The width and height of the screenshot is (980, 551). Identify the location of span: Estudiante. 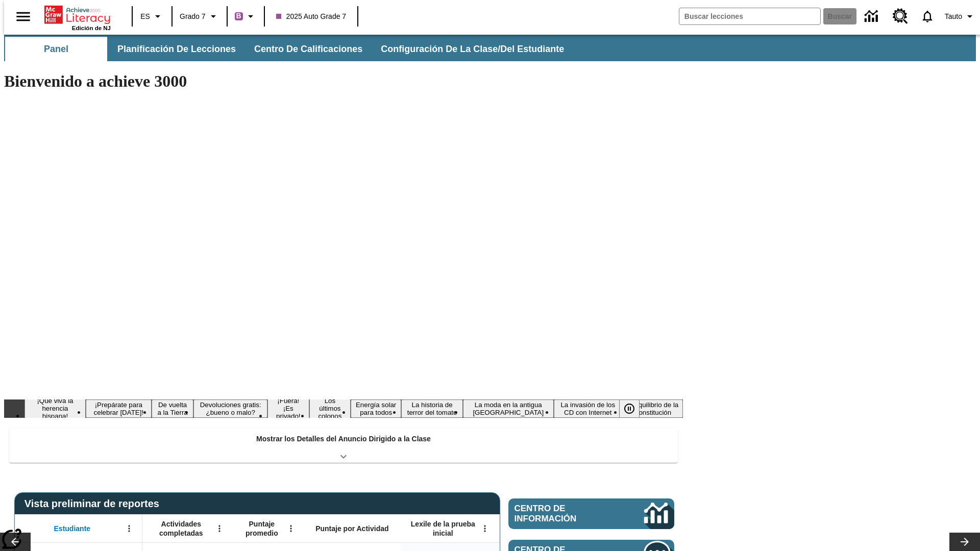
(72, 528).